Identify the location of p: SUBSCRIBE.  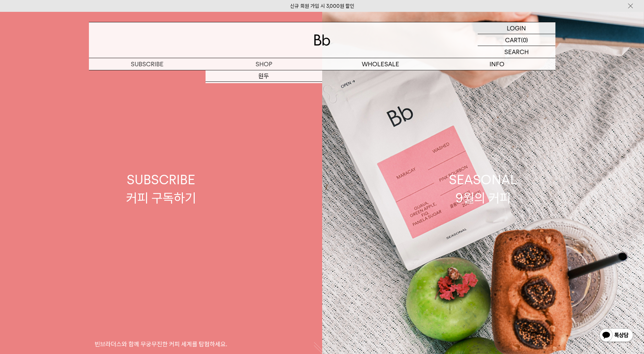
(147, 64).